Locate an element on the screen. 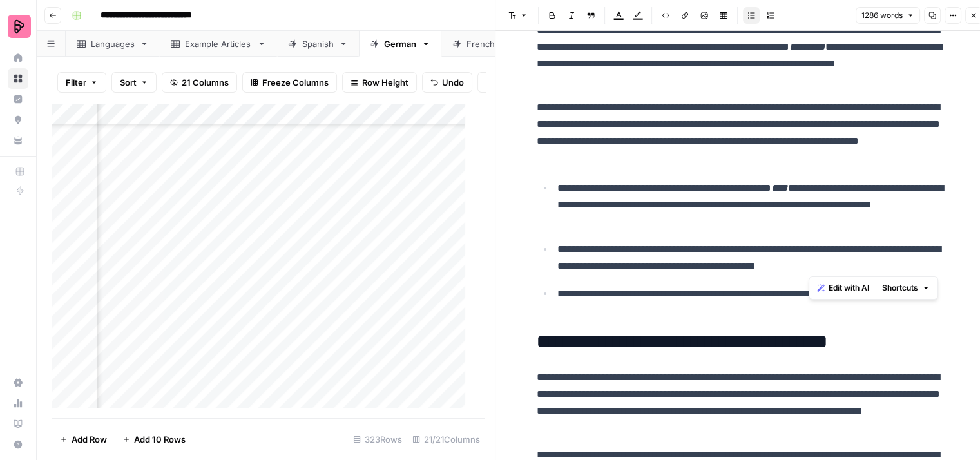 This screenshot has height=460, width=980. button: Row Height is located at coordinates (379, 82).